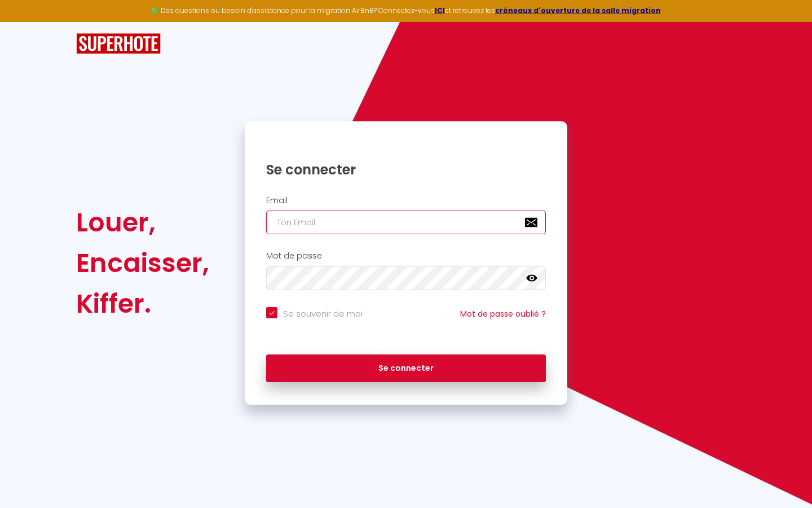 The image size is (812, 508). What do you see at coordinates (440, 10) in the screenshot?
I see `a: ICI` at bounding box center [440, 10].